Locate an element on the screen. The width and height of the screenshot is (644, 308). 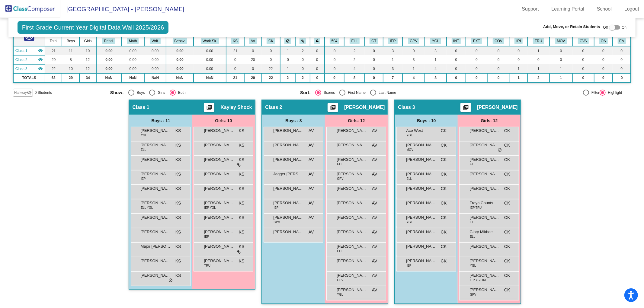
span: AV is located at coordinates (311, 160).